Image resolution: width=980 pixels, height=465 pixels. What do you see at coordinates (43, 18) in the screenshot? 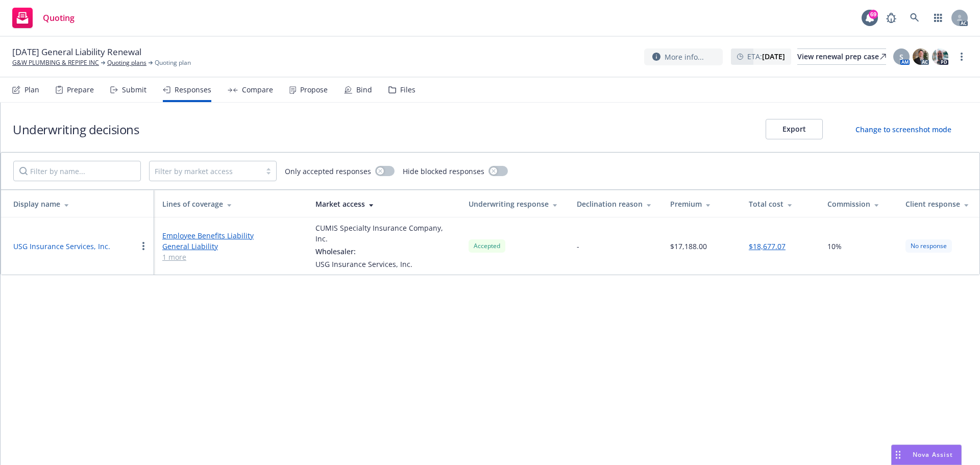
I see `a: Quoting` at bounding box center [43, 18].